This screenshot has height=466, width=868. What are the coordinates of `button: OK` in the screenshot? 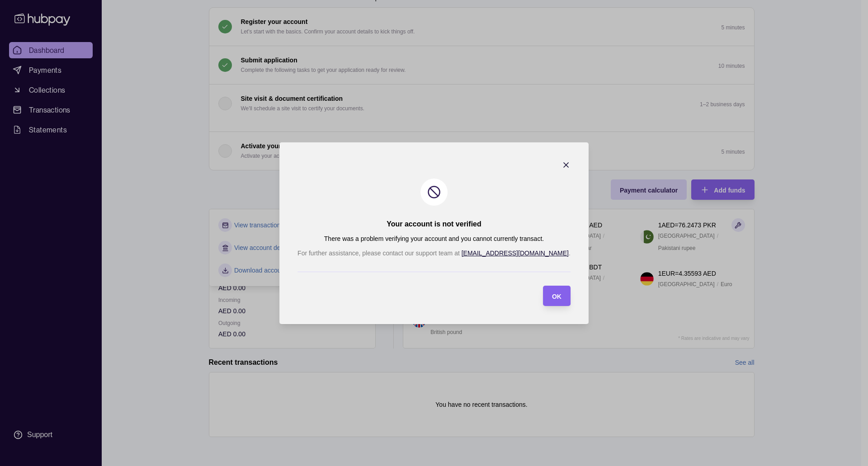 It's located at (556, 295).